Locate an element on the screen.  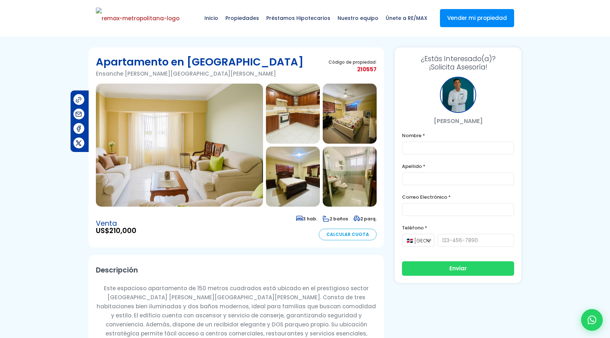
a: Vender mi propiedad is located at coordinates (477, 18).